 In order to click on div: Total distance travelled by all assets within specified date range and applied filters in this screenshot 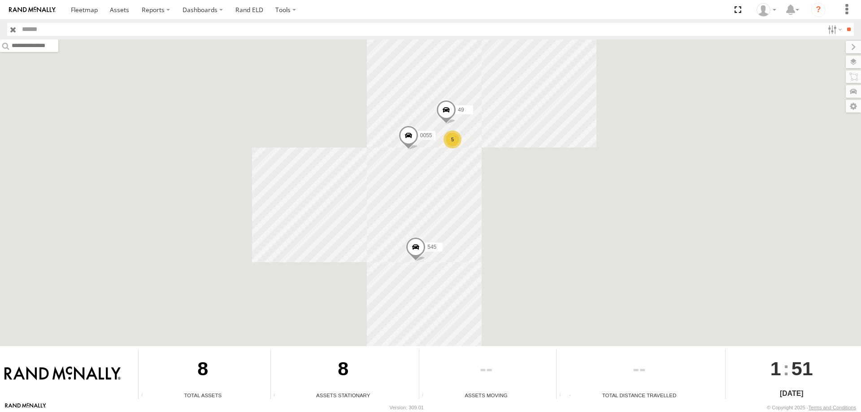, I will do `click(563, 395)`.